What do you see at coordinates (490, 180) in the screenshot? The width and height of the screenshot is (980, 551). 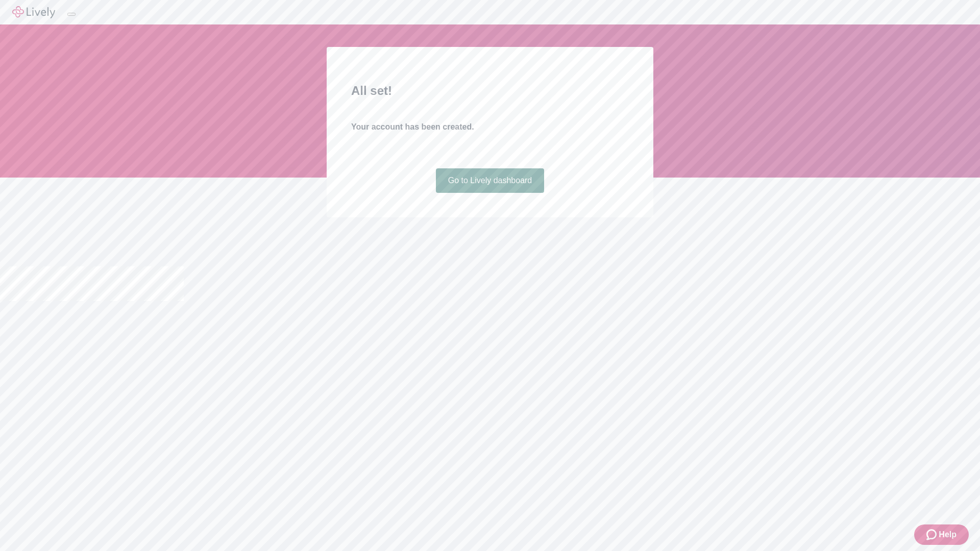 I see `a: Go to Lively dashboard` at bounding box center [490, 180].